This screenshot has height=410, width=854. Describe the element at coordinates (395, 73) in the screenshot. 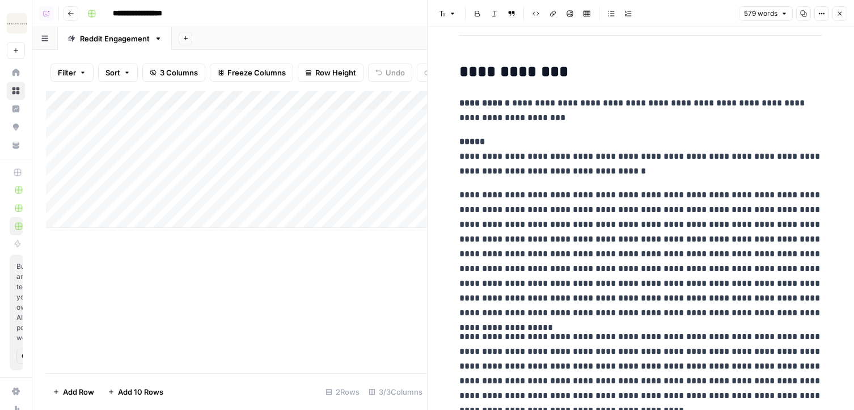

I see `span: Undo` at that location.